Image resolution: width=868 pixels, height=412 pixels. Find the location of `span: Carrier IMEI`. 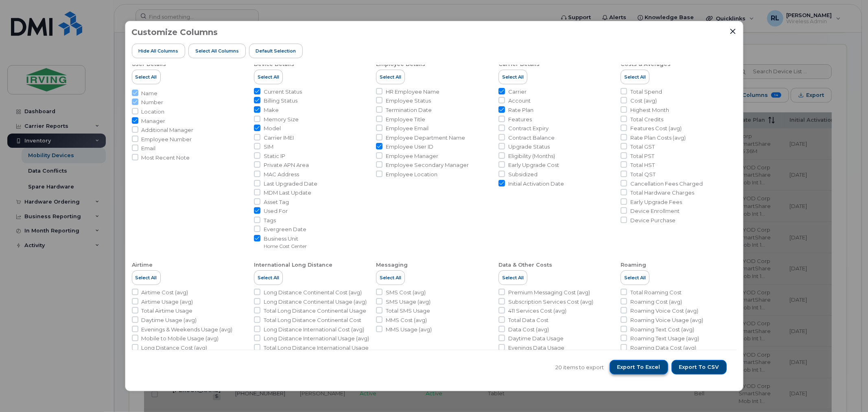

span: Carrier IMEI is located at coordinates (279, 138).